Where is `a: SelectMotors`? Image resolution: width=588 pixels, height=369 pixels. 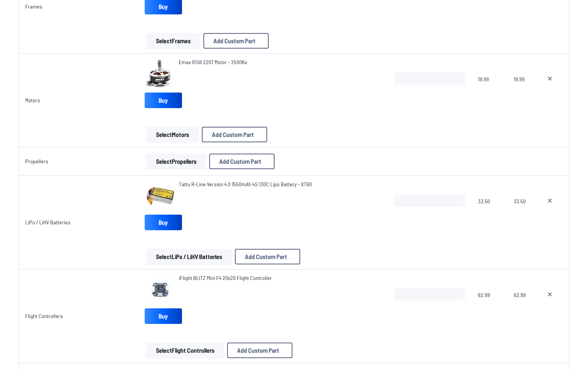
a: SelectMotors is located at coordinates (172, 134).